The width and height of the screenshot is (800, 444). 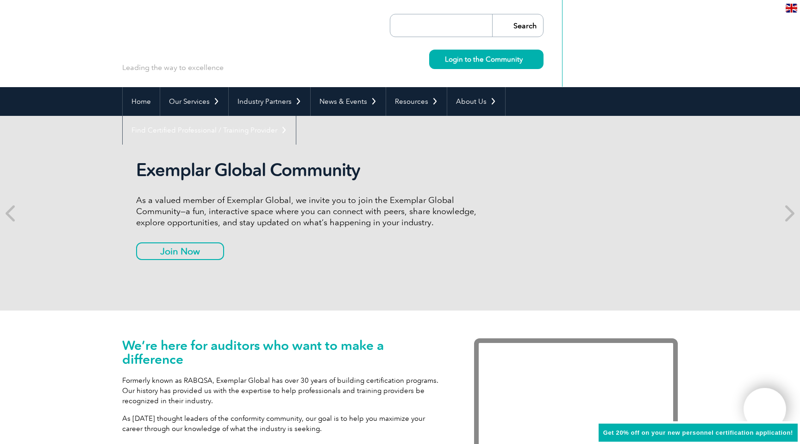 I want to click on a: Find Certified Professional / Training Provider, so click(x=209, y=130).